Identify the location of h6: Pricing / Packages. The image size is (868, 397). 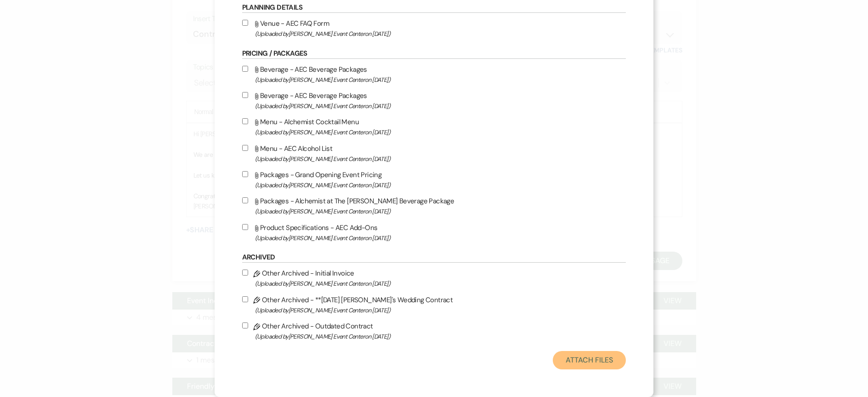
(434, 54).